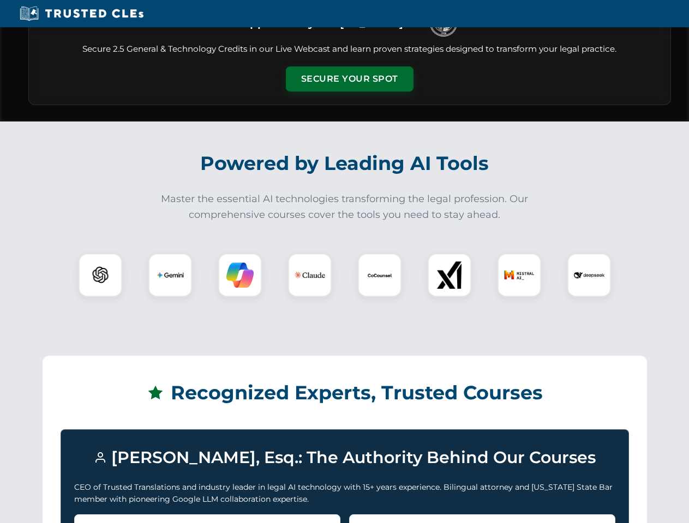  Describe the element at coordinates (240, 275) in the screenshot. I see `div: Copilot` at that location.